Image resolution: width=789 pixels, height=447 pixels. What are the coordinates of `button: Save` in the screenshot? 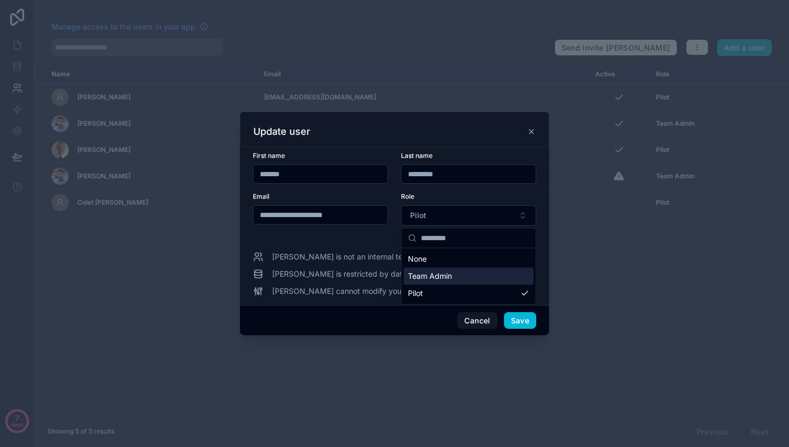 It's located at (520, 321).